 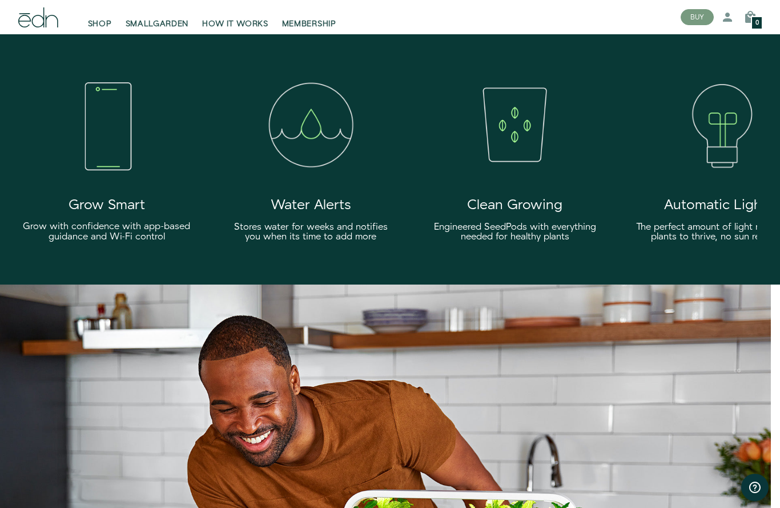 What do you see at coordinates (698, 17) in the screenshot?
I see `button: BUY` at bounding box center [698, 17].